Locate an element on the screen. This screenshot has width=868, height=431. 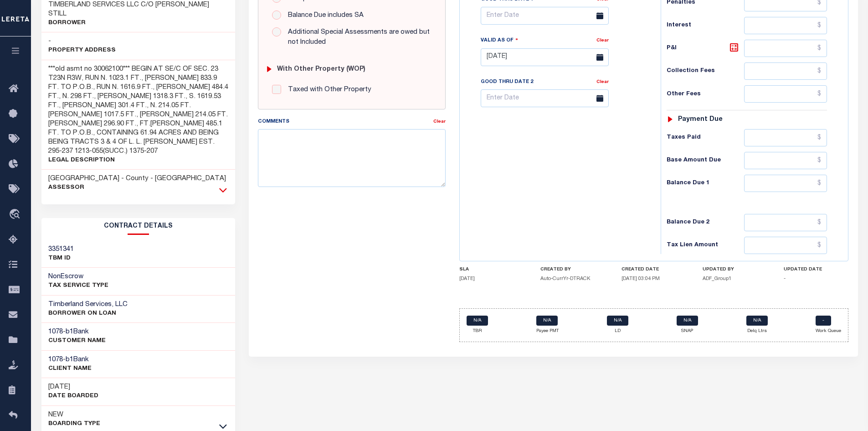
p: BORROWER ON LOAN is located at coordinates (88, 314).